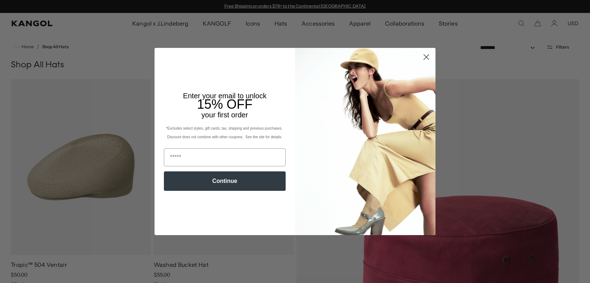  I want to click on img: 93be19ad-e773-4382-80b9-c9d740c9197f.jpeg, so click(365, 142).